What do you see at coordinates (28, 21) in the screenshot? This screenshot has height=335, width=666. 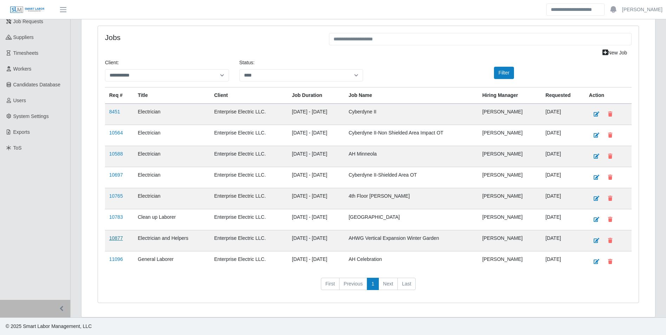 I see `span: Job Requests` at bounding box center [28, 21].